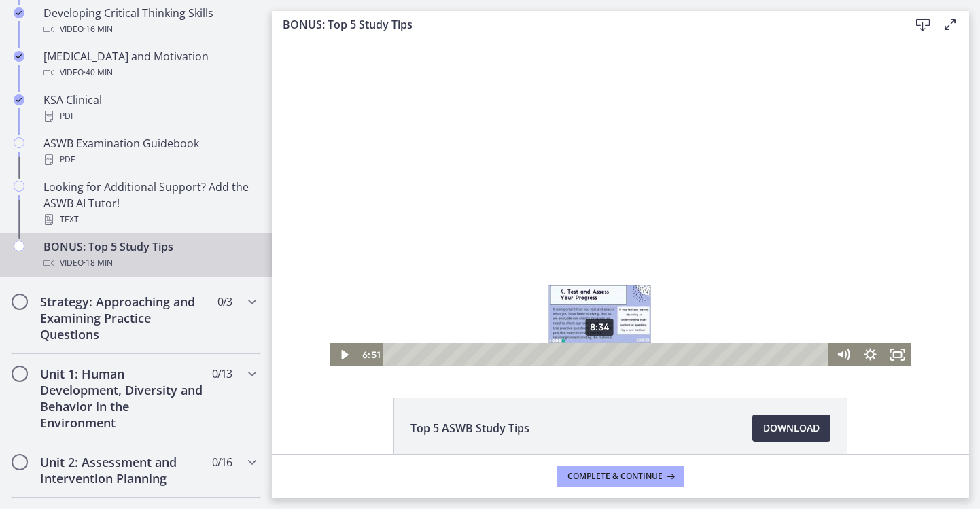  Describe the element at coordinates (791, 428) in the screenshot. I see `span: Download` at that location.